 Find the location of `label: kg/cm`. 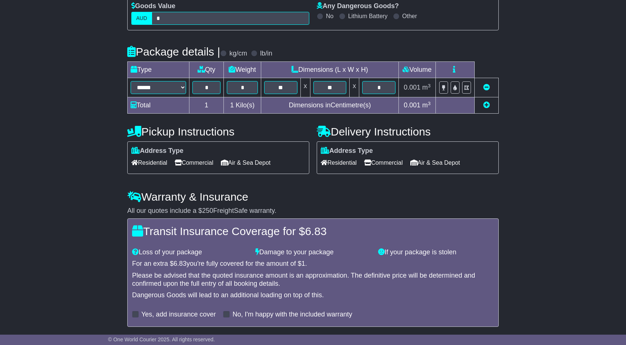

label: kg/cm is located at coordinates (238, 54).